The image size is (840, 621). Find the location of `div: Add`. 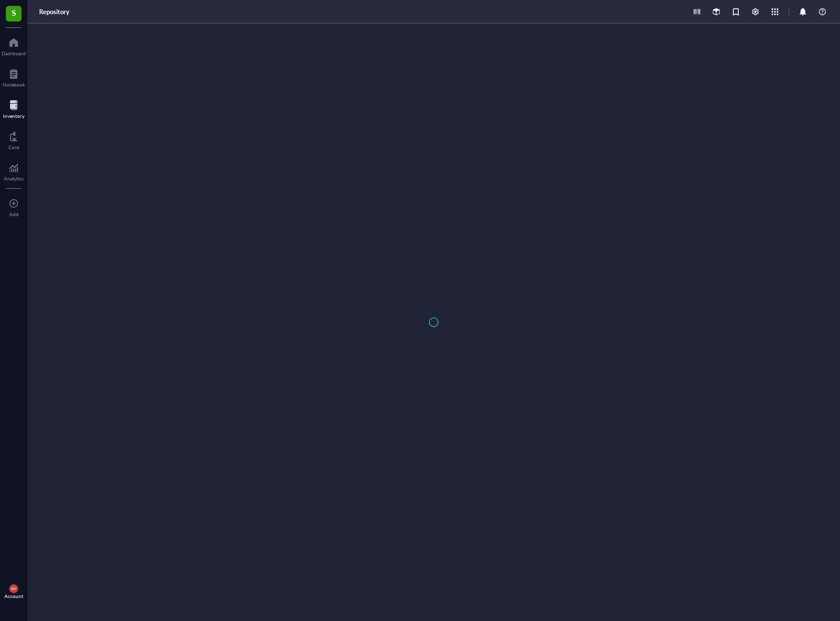

div: Add is located at coordinates (14, 214).